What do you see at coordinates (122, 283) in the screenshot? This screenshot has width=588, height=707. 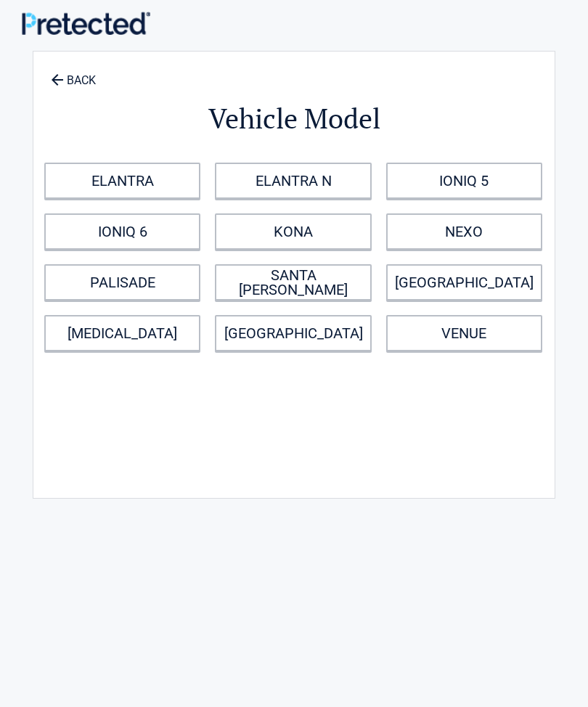 I see `a: PALISADE` at bounding box center [122, 283].